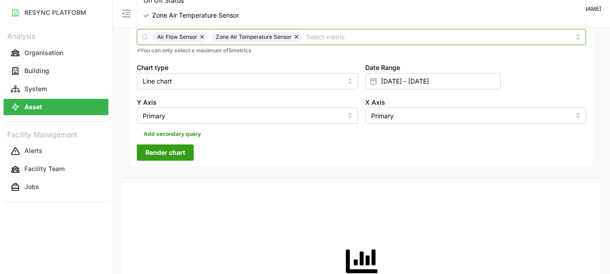 The height and width of the screenshot is (274, 610). I want to click on label: Y Axis, so click(147, 102).